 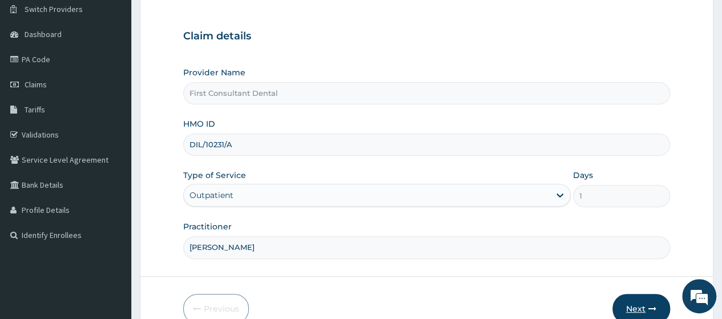 I want to click on label: Days, so click(x=583, y=175).